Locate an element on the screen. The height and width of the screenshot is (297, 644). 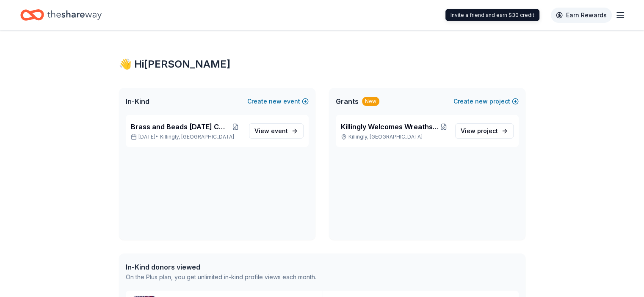
a: Home is located at coordinates (61, 15).